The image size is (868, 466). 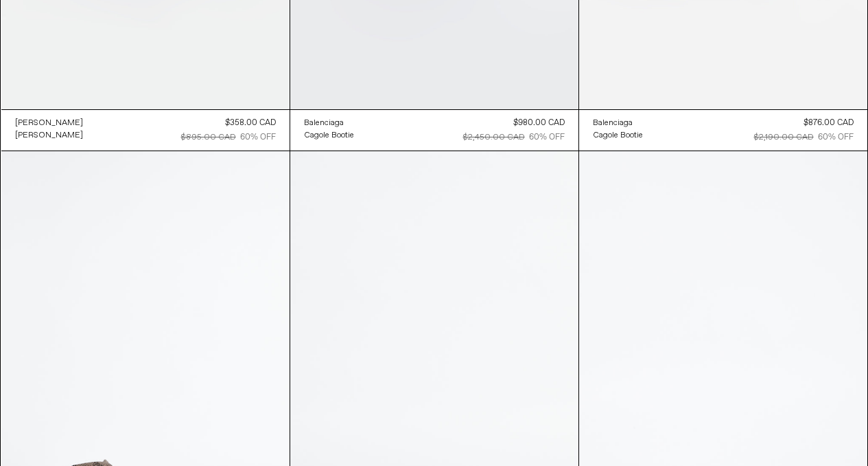 What do you see at coordinates (829, 123) in the screenshot?
I see `div: $876.00 CAD` at bounding box center [829, 123].